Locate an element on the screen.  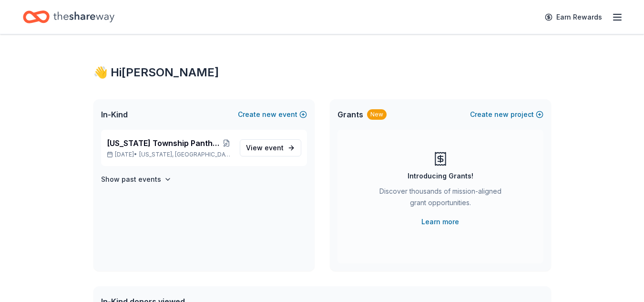
a: Learn more is located at coordinates (440, 222).